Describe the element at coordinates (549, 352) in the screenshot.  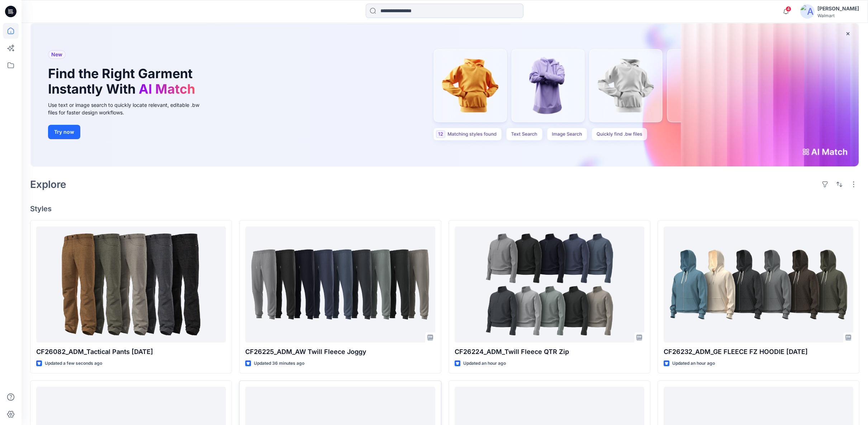
I see `p: CF26224_ADM_Twill Fleece QTR Zip` at that location.